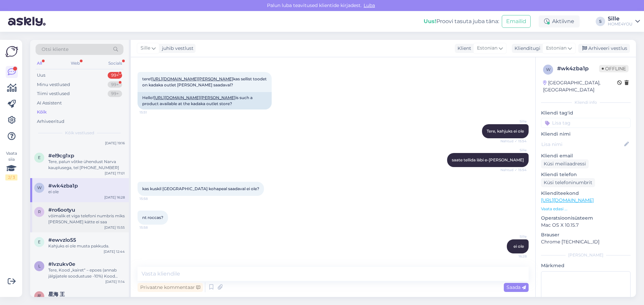 Image resolution: width=644 pixels, height=305 pixels. I want to click on p: Märkmed, so click(585, 266).